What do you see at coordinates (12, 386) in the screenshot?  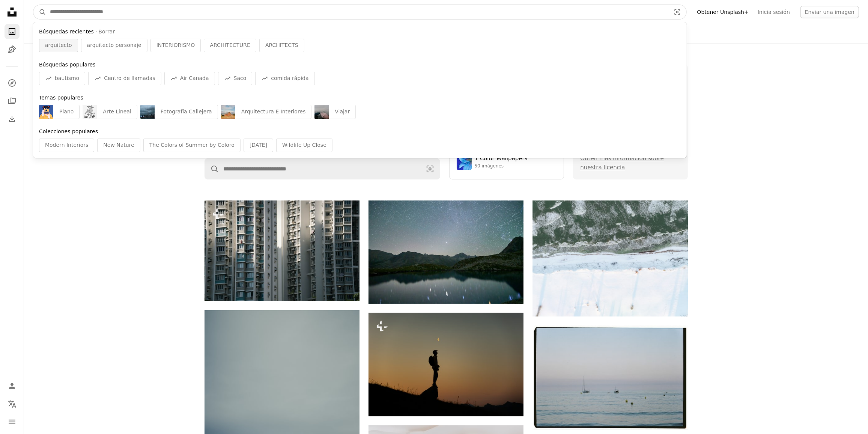 I see `a: Iniciar sesión / Registrarse` at bounding box center [12, 386].